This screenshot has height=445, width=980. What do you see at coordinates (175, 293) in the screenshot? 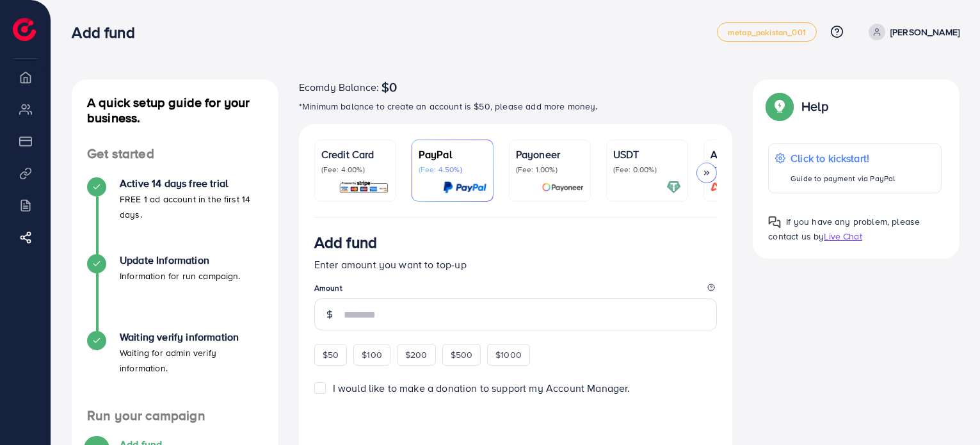
I see `li: Update Information` at bounding box center [175, 293].